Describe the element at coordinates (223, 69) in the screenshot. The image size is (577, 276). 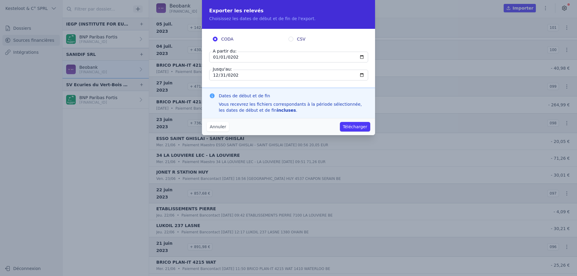
I see `label: Jusqu'au:` at that location.